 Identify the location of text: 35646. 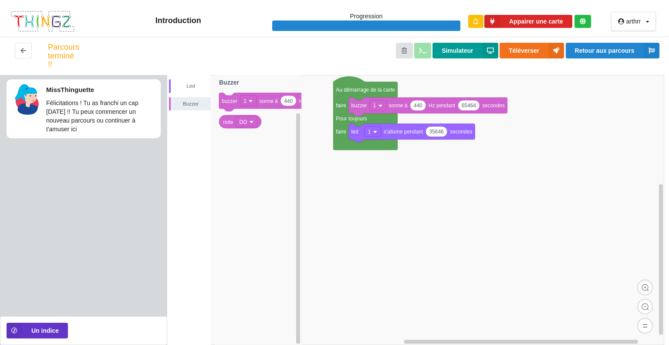
(437, 132).